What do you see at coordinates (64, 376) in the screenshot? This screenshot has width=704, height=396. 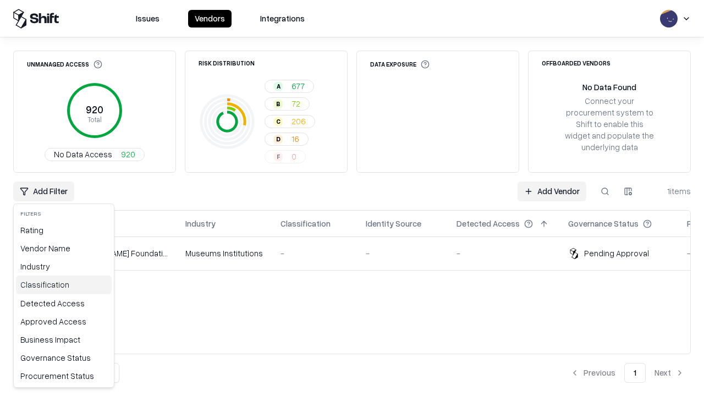 I see `div: Procurement Status` at bounding box center [64, 376].